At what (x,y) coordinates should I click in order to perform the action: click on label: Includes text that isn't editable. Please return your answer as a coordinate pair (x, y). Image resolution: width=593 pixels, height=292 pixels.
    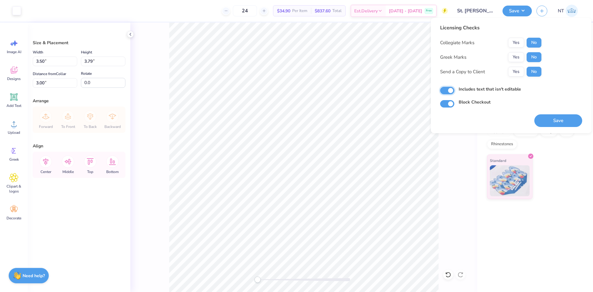
    Looking at the image, I should click on (490, 89).